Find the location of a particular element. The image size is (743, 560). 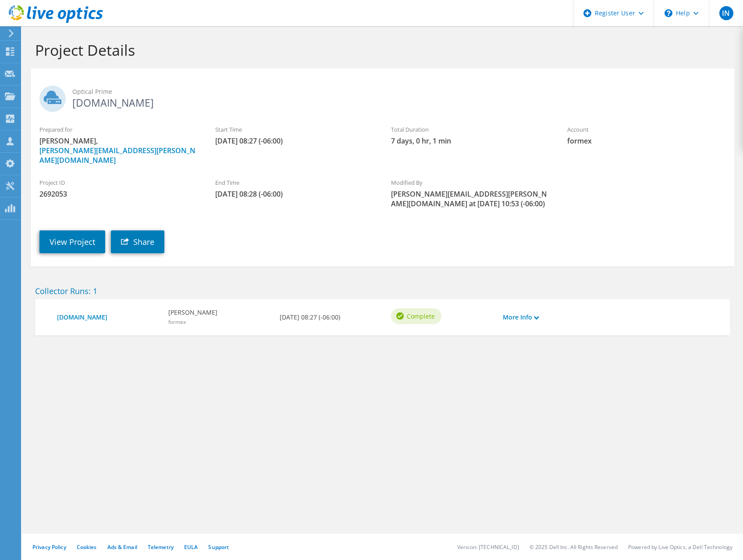

a: Share is located at coordinates (138, 242).